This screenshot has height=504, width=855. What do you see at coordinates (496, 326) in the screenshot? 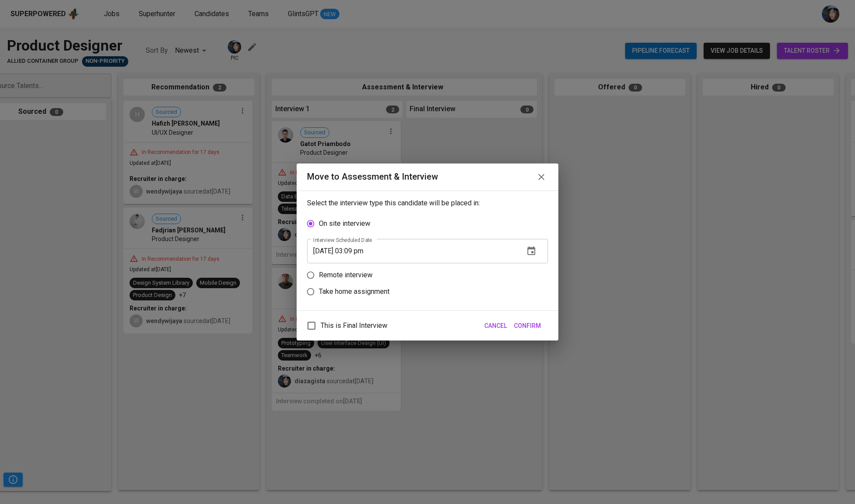
I see `span: Cancel` at bounding box center [496, 326].